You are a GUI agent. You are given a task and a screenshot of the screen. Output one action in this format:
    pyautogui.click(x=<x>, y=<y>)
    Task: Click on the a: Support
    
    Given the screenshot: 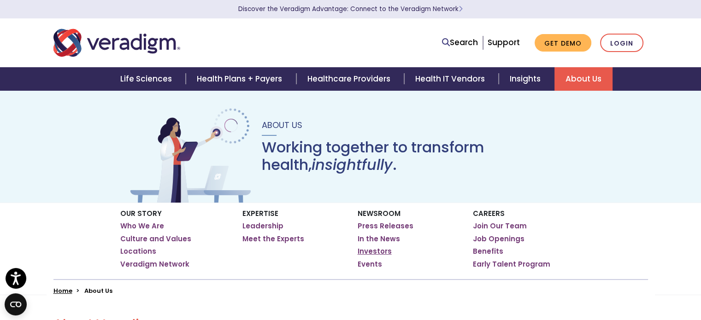 What is the action you would take?
    pyautogui.click(x=504, y=42)
    